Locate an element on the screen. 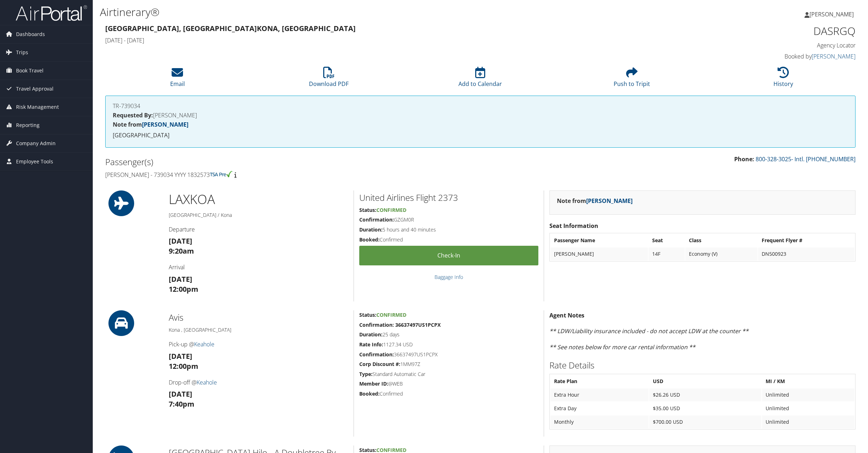 The width and height of the screenshot is (868, 453). h1: DASRGQ is located at coordinates (765, 31).